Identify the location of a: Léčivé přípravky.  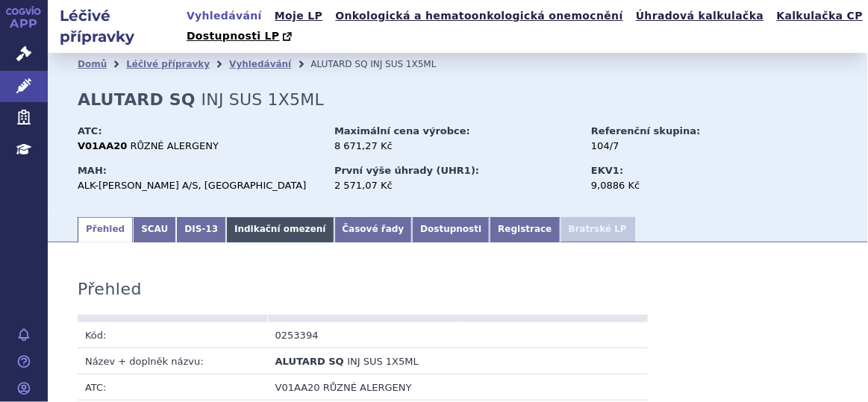
(168, 64).